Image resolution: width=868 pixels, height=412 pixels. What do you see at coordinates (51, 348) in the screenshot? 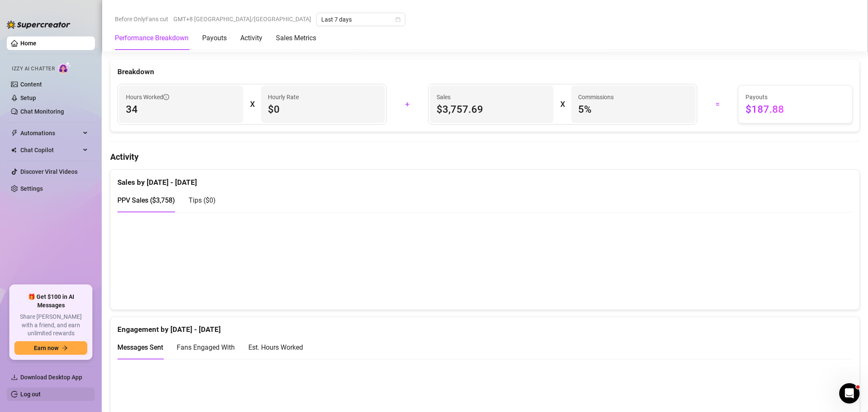
I see `button: Earn nowarrow-right` at bounding box center [51, 348].